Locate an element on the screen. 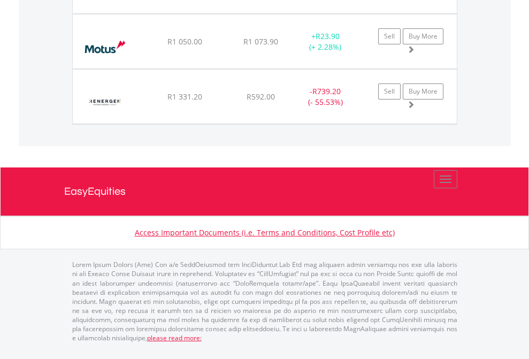  span: R739.20 is located at coordinates (326, 91).